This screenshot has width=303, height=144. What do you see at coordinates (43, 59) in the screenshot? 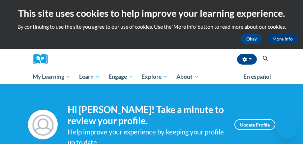
I see `img: Logo brand` at bounding box center [43, 59].